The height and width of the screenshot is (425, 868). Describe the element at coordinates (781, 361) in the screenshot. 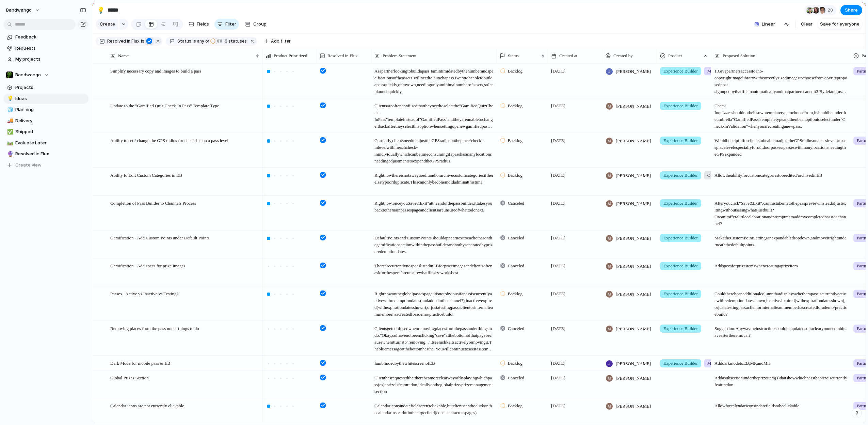

I see `span: Add dark mode to EB, MP, and MH` at that location.